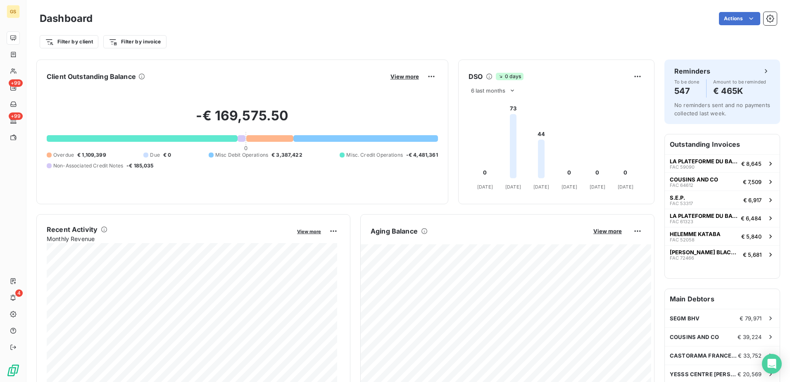  What do you see at coordinates (749, 374) in the screenshot?
I see `span: € 20,569` at bounding box center [749, 374].